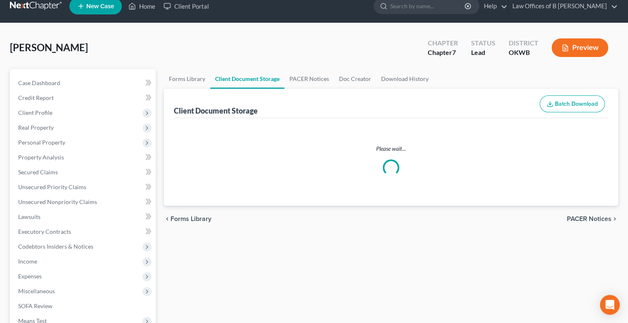 This screenshot has width=628, height=323. What do you see at coordinates (28, 261) in the screenshot?
I see `span: Income` at bounding box center [28, 261].